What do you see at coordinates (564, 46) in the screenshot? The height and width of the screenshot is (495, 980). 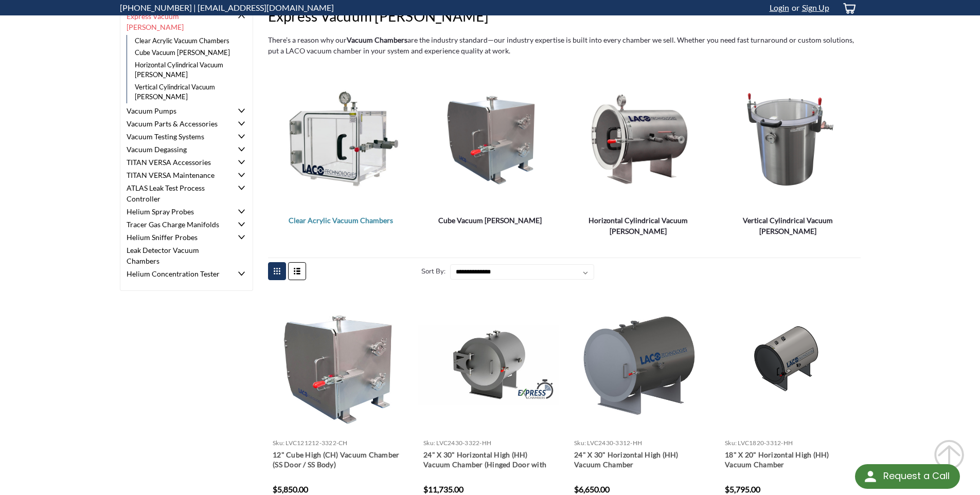 I see `p: There’s a reason why our are the industry standard—our industry expertise is built into every cha...` at bounding box center [564, 46].